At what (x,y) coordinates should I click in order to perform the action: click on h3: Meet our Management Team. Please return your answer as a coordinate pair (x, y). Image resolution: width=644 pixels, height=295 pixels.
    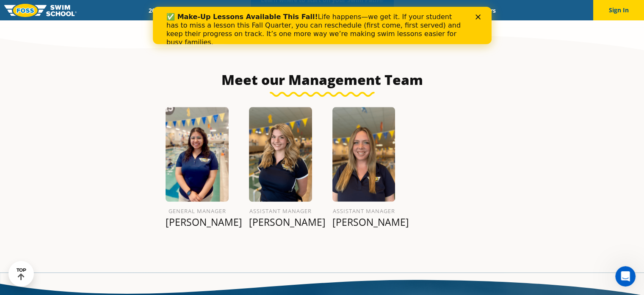
    Looking at the image, I should click on (322, 80).